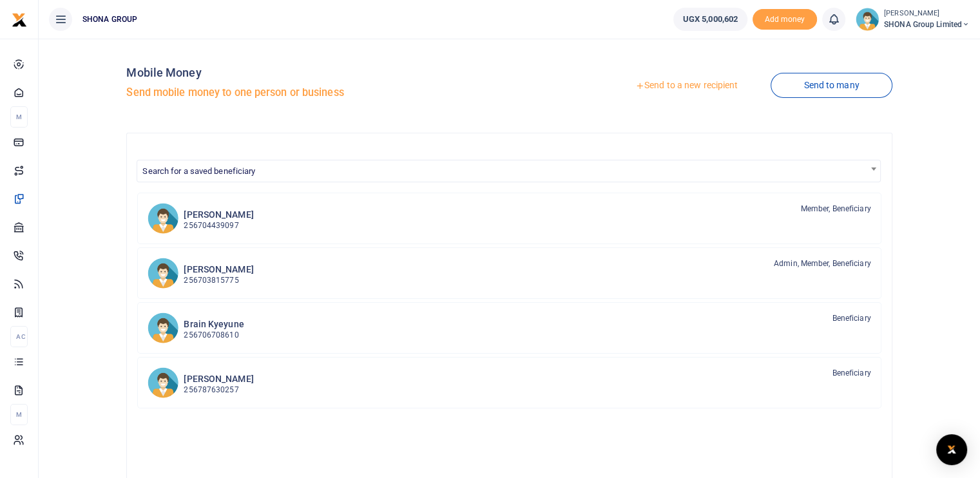 Image resolution: width=980 pixels, height=478 pixels. What do you see at coordinates (509, 328) in the screenshot?
I see `a: BK Brain Kyeyune 256706708610 Beneficiary` at bounding box center [509, 328].